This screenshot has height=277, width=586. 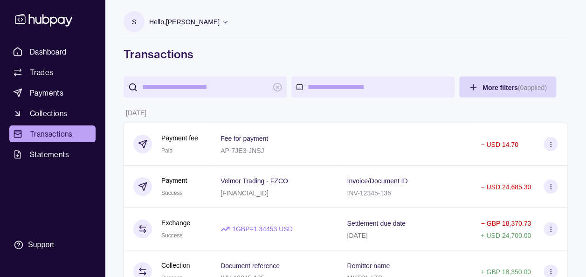 What do you see at coordinates (506, 223) in the screenshot?
I see `p: − GBP 18,370.73` at bounding box center [506, 223].